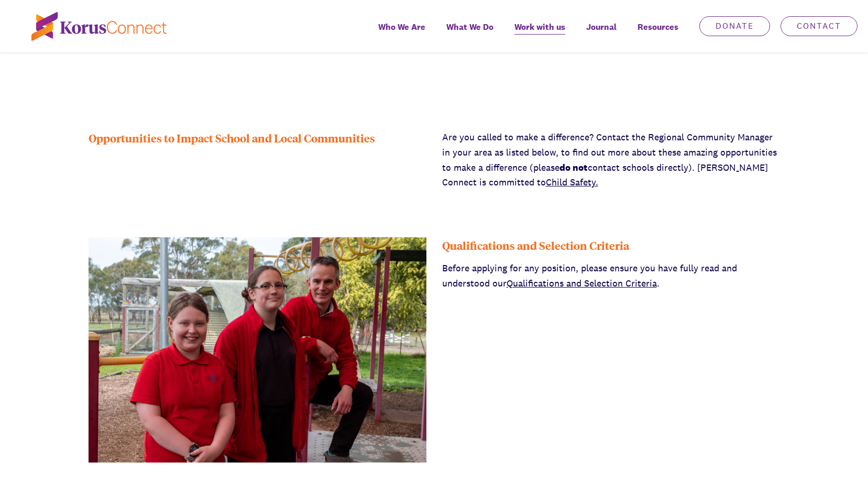 This screenshot has width=868, height=484. Describe the element at coordinates (734, 26) in the screenshot. I see `a: Donate` at that location.